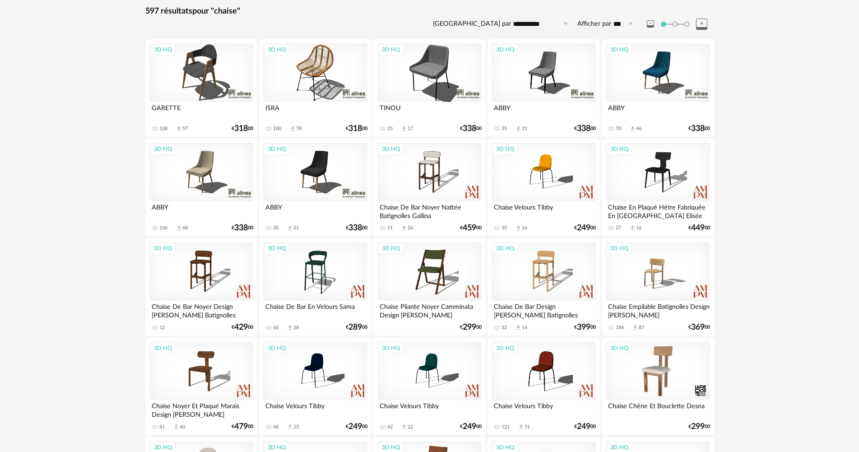 Image resolution: width=859 pixels, height=452 pixels. What do you see at coordinates (315, 88) in the screenshot?
I see `a: 3D HQ ISRA 100 Download icon 78 €31800` at bounding box center [315, 88].